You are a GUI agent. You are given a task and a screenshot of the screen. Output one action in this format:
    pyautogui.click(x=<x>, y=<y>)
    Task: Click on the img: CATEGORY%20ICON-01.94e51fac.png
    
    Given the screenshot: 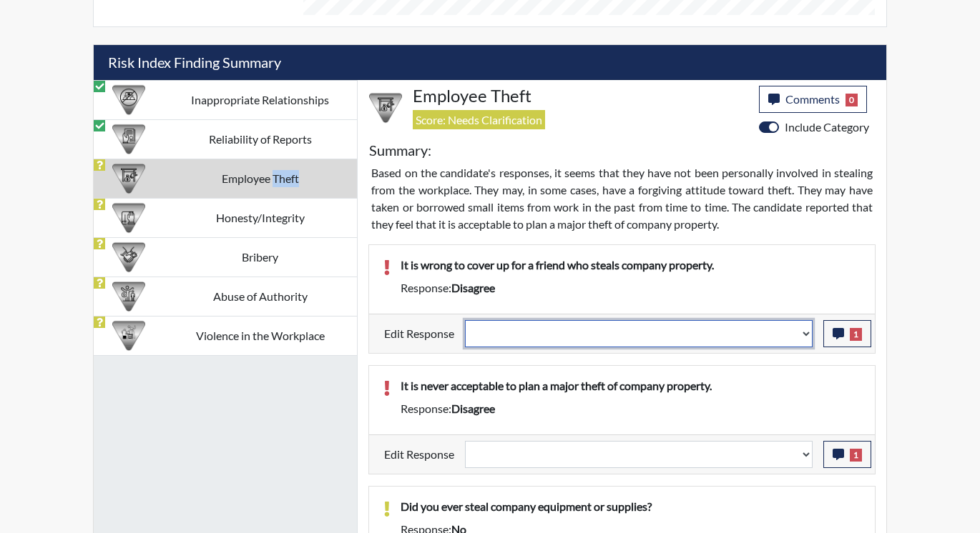 What is the action you would take?
    pyautogui.click(x=129, y=296)
    